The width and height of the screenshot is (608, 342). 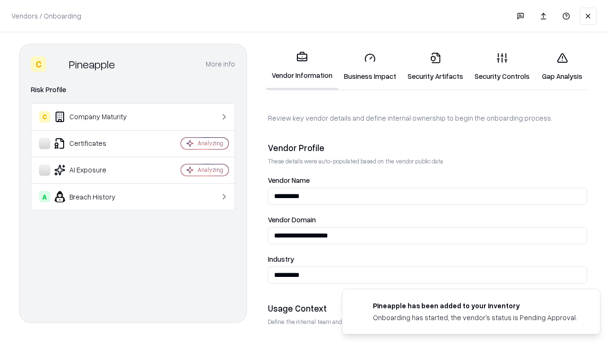 I want to click on a: Security Artifacts, so click(x=435, y=67).